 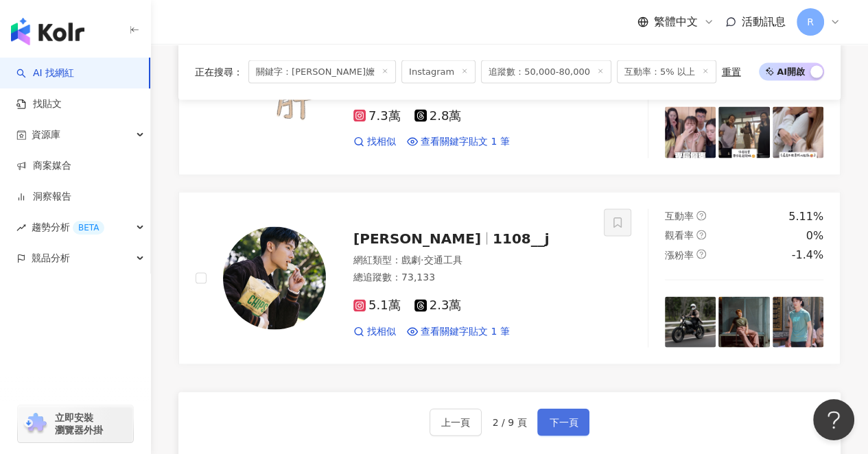 What do you see at coordinates (679, 255) in the screenshot?
I see `span: 漲粉率` at bounding box center [679, 255].